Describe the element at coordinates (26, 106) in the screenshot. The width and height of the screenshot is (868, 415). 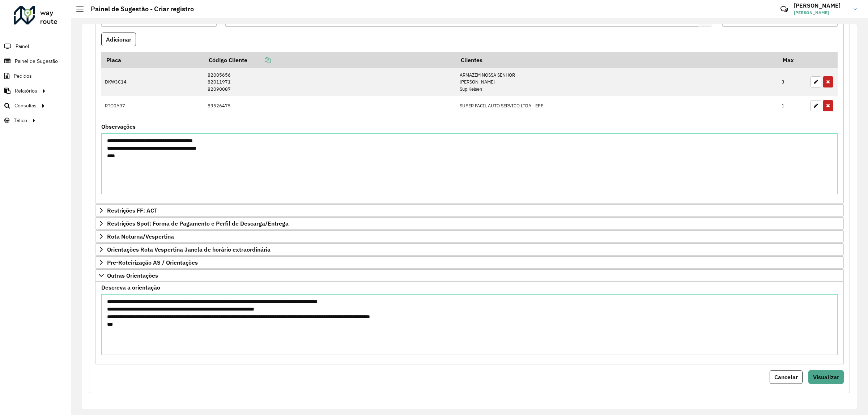
I see `span: Consultas` at that location.